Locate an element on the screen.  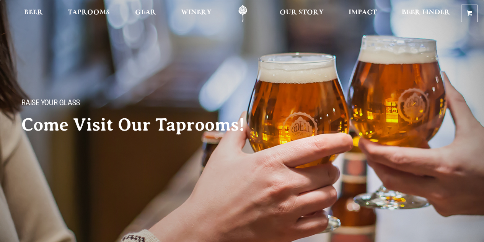
span: Impact is located at coordinates (362, 13).